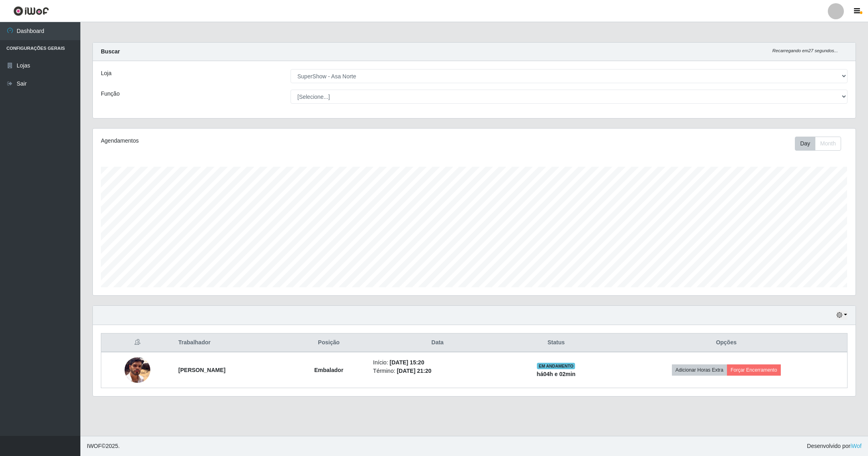 The width and height of the screenshot is (868, 456). Describe the element at coordinates (110, 94) in the screenshot. I see `label: Função` at that location.